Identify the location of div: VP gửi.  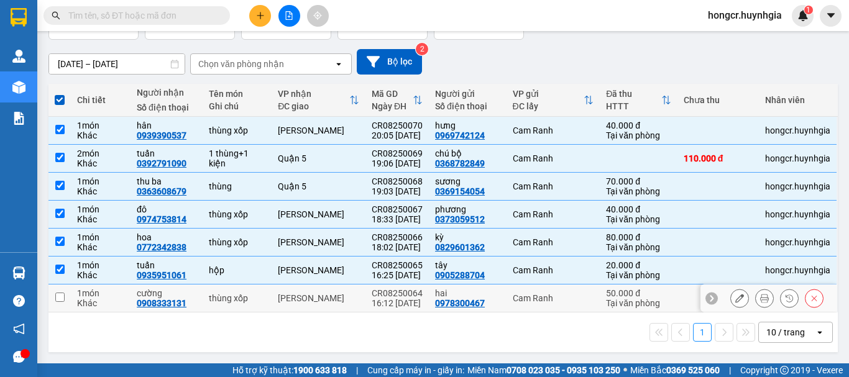
(548, 94).